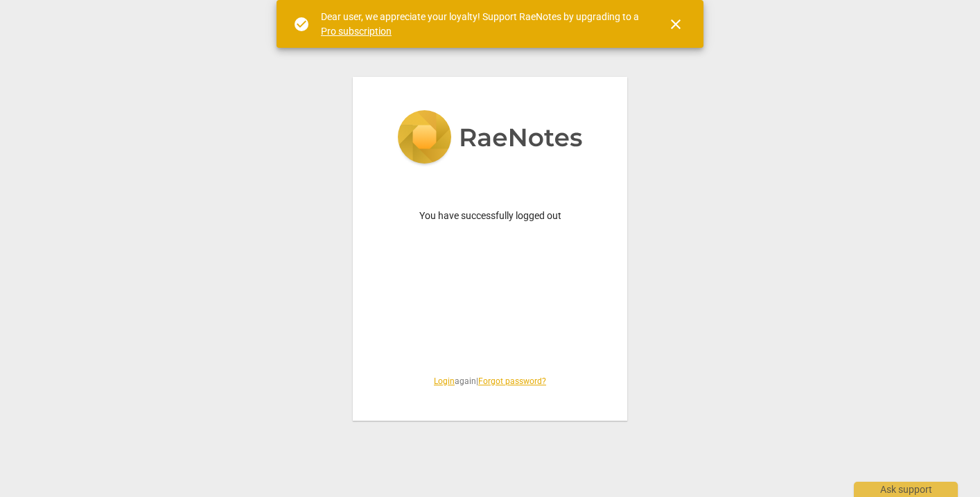 The width and height of the screenshot is (980, 497). Describe the element at coordinates (490, 139) in the screenshot. I see `img: 5ac2273c67554f335776073100b6d88f.svg` at that location.